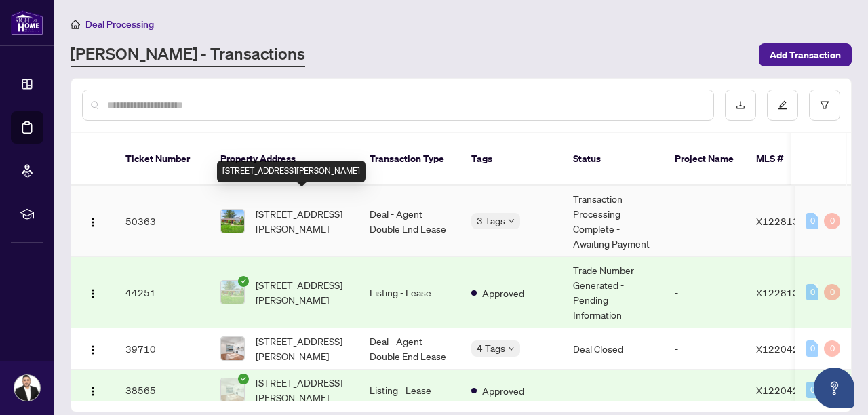  Describe the element at coordinates (162, 292) in the screenshot. I see `td: 44251` at that location.